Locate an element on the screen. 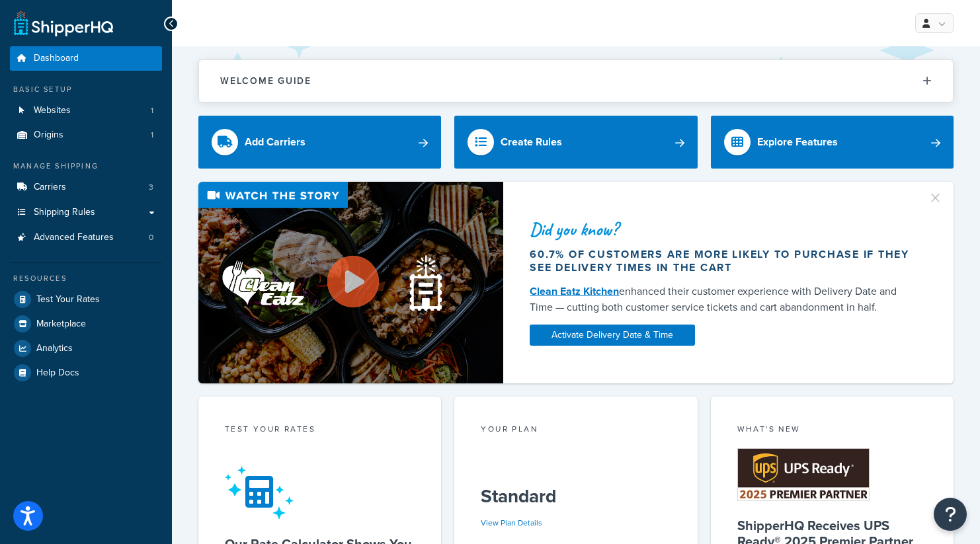 This screenshot has height=544, width=980. li: Marketplace is located at coordinates (86, 324).